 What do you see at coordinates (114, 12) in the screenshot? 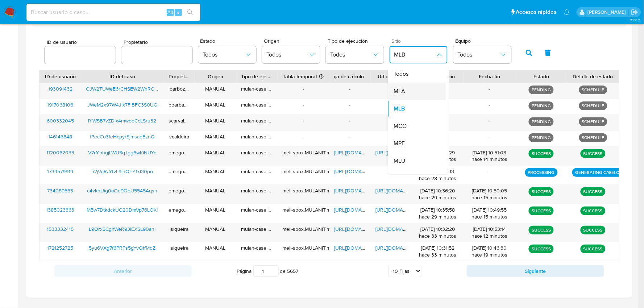
I see `input: Buscar usuario o caso...` at bounding box center [114, 12].